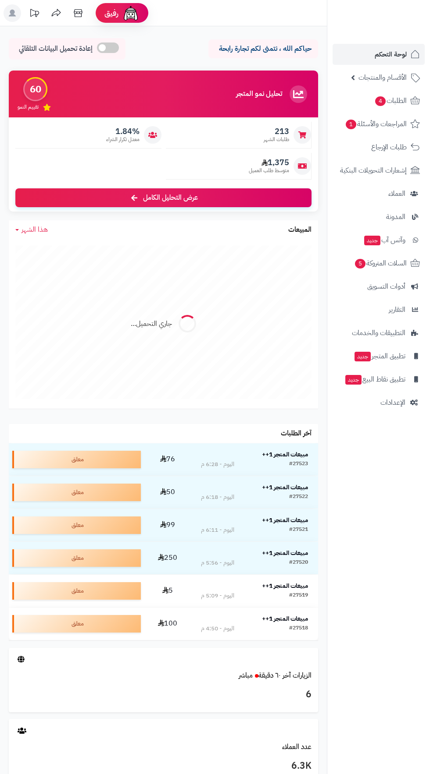  Describe the element at coordinates (111, 13) in the screenshot. I see `span: رفيق` at that location.